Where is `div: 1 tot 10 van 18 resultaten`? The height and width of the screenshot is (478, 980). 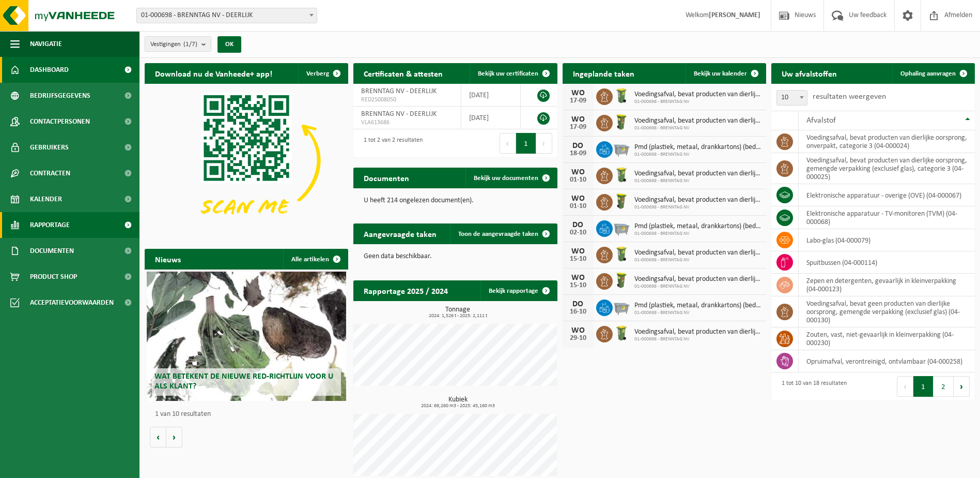 div: 1 tot 10 van 18 resultaten is located at coordinates (811, 386).